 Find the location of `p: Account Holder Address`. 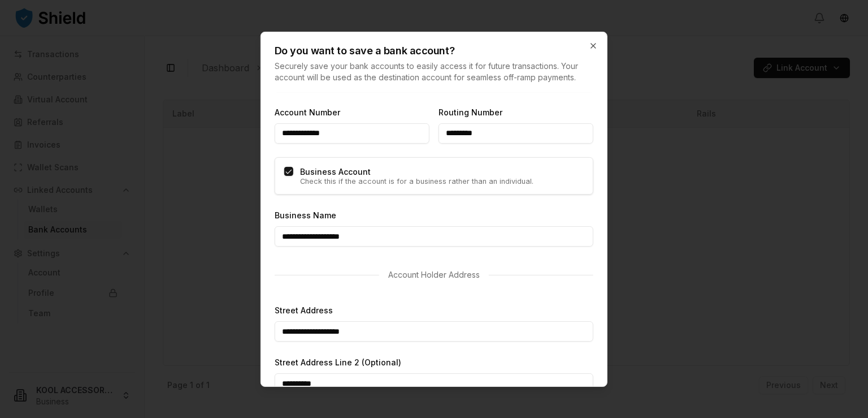

p: Account Holder Address is located at coordinates (434, 275).